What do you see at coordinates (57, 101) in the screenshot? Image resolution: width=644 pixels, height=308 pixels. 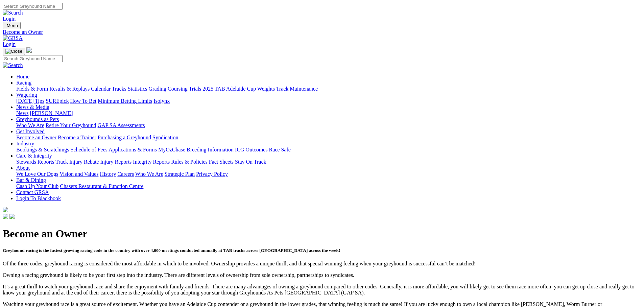 I see `a: SUREpick` at bounding box center [57, 101].